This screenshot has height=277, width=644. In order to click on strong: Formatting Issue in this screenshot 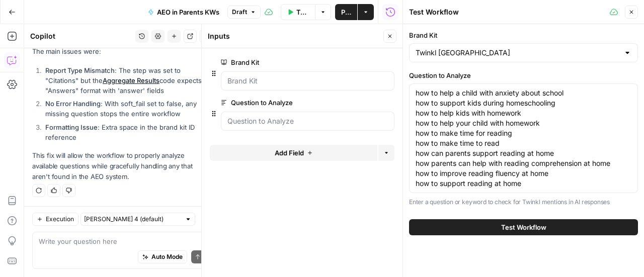, I will do `click(72, 128)`.